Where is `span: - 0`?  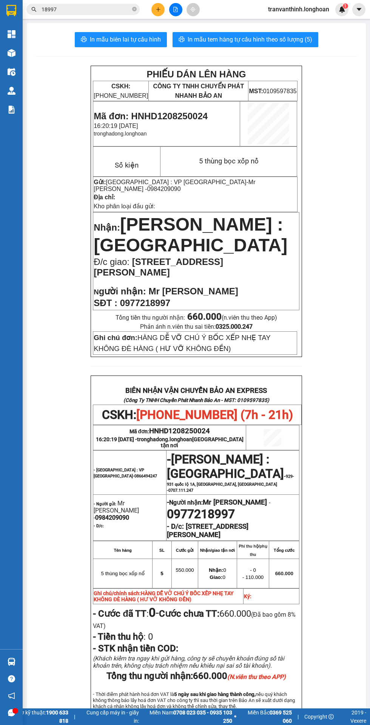 span: - 0 is located at coordinates (253, 570).